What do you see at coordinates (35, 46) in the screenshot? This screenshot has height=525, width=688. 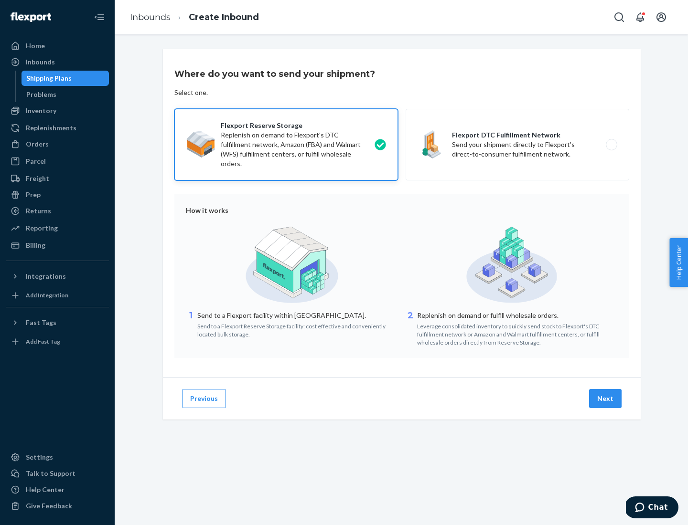 I see `div: Home` at bounding box center [35, 46].